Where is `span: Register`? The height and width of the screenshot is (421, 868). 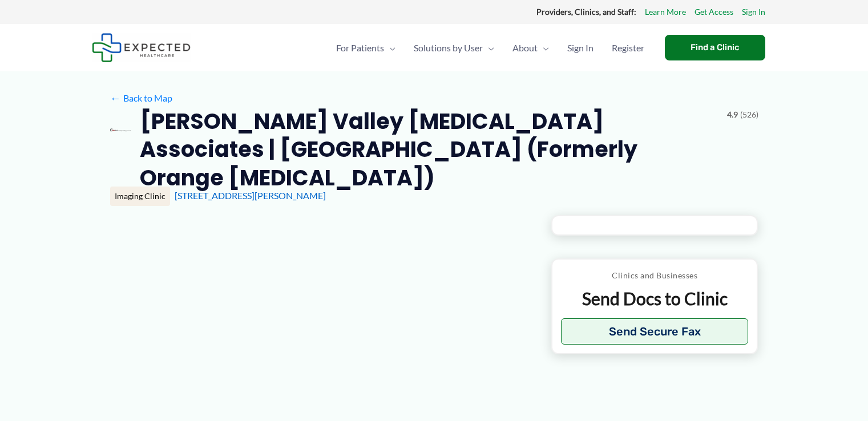
span: Register is located at coordinates (628, 48).